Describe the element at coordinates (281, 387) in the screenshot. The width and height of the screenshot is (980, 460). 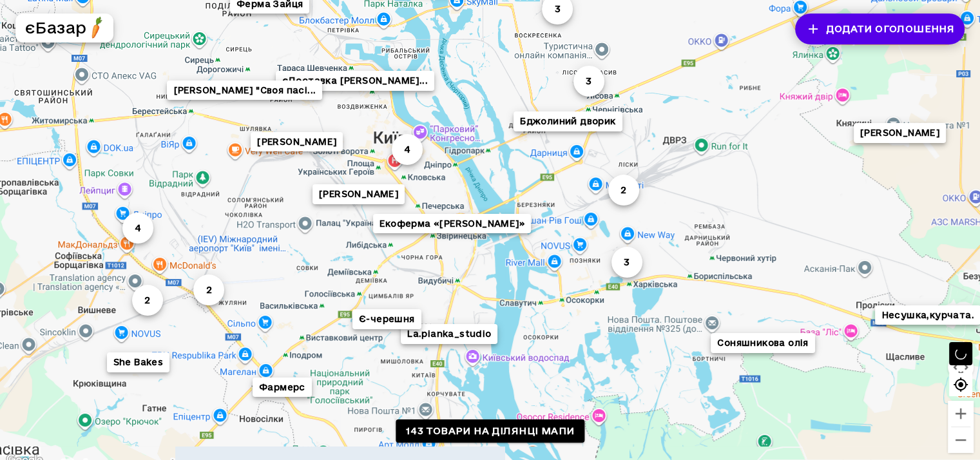
I see `button: Фармерс` at that location.